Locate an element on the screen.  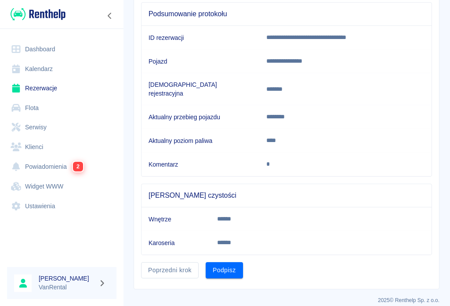
a: Serwisy is located at coordinates (61, 127).